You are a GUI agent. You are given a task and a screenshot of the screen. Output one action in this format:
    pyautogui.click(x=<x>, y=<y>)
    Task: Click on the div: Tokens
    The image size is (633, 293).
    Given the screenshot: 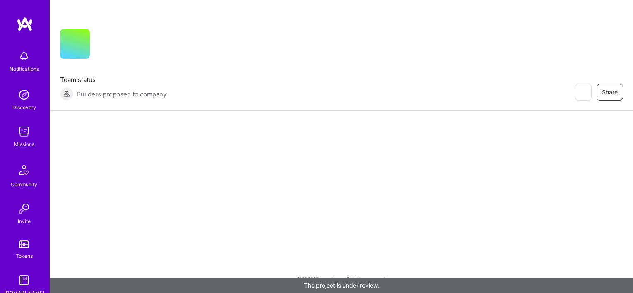 What is the action you would take?
    pyautogui.click(x=24, y=256)
    